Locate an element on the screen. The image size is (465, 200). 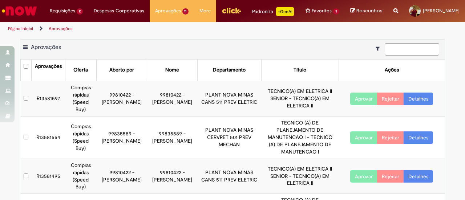
span: 2 is located at coordinates (80, 11).